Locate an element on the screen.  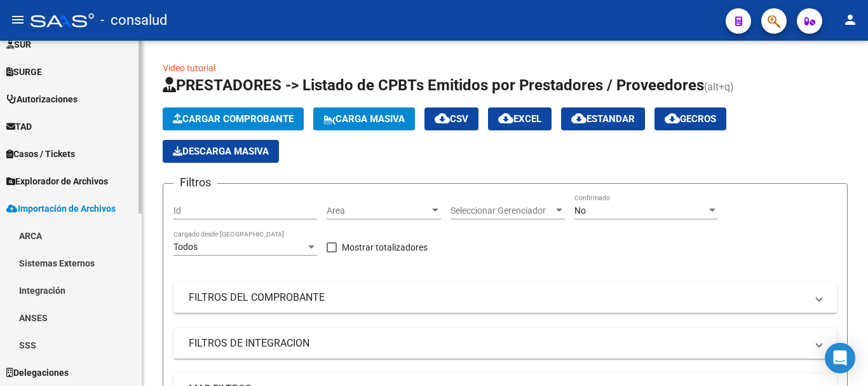
app-download-masive: Descarga masiva de comprobantes (adjuntos) is located at coordinates (221, 151).